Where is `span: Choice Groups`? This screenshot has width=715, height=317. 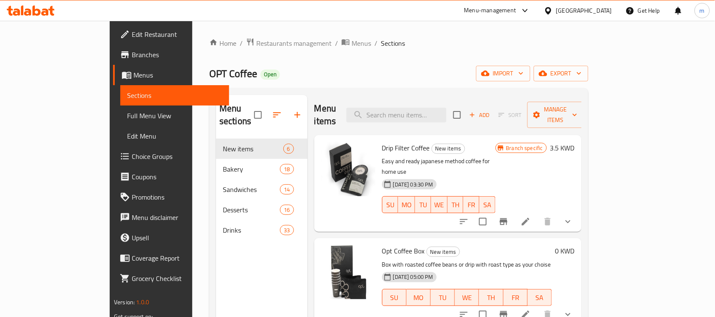
span: Choice Groups is located at coordinates (177, 156).